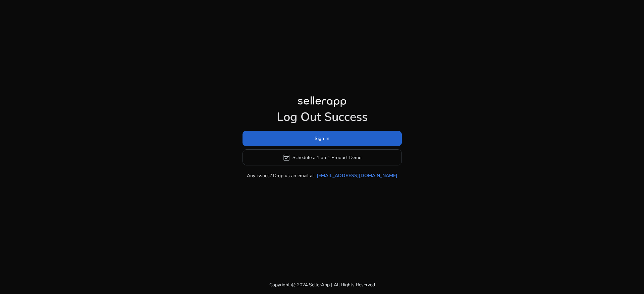 Image resolution: width=644 pixels, height=294 pixels. What do you see at coordinates (322, 117) in the screenshot?
I see `h1: Log Out Success` at bounding box center [322, 117].